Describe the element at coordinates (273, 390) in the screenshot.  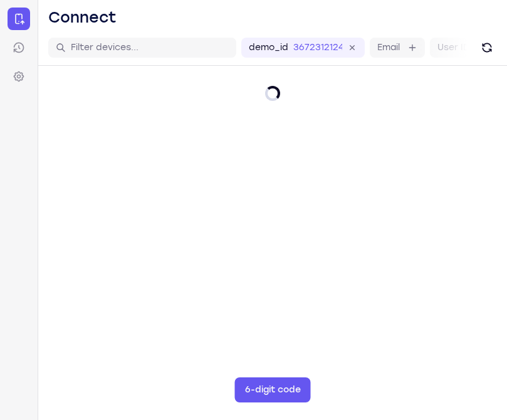
I see `button: 6-digit code` at that location.